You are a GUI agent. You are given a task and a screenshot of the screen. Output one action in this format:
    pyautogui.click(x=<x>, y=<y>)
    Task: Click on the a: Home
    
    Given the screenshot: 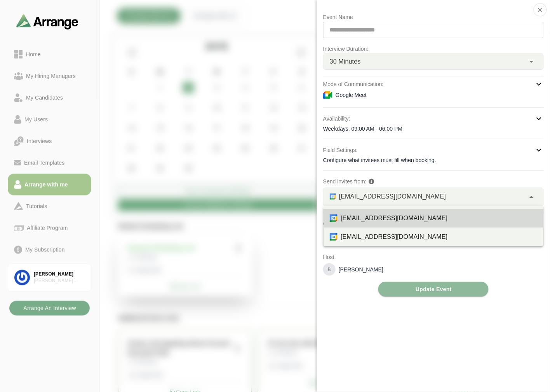 What is the action you would take?
    pyautogui.click(x=49, y=54)
    